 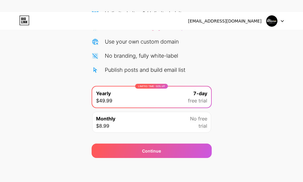 I want to click on span: Yearly, so click(x=103, y=93).